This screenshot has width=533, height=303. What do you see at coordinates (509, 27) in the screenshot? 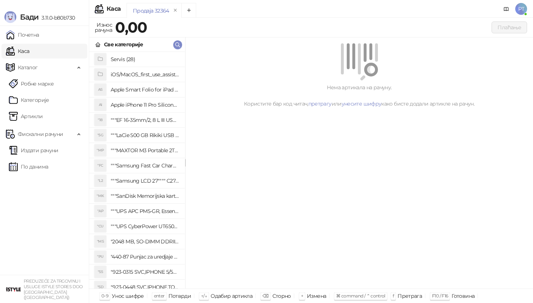
I see `button: Плаћање` at bounding box center [509, 27].